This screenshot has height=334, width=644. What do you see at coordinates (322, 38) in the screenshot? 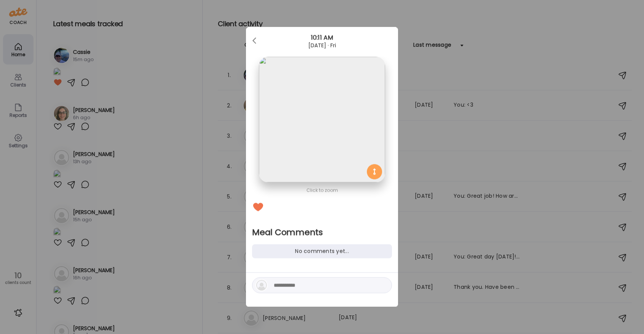
I see `div: 10:11 AM` at bounding box center [322, 38].